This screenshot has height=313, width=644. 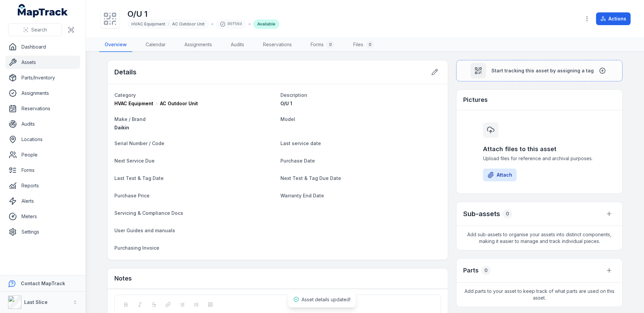 What do you see at coordinates (500, 175) in the screenshot?
I see `button: Attach` at bounding box center [500, 175].